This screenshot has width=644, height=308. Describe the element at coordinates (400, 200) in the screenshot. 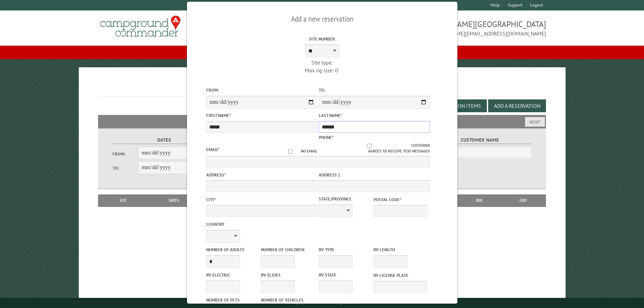

I see `label: Postal Code` at that location.